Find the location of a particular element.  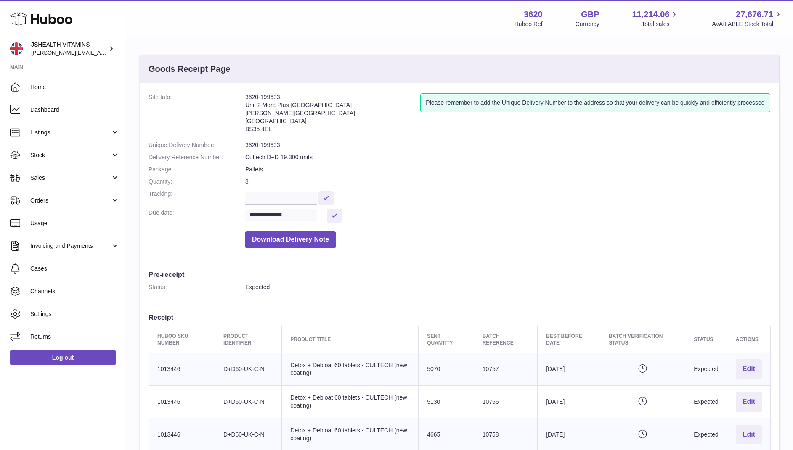

td: 5070 is located at coordinates (446, 370).